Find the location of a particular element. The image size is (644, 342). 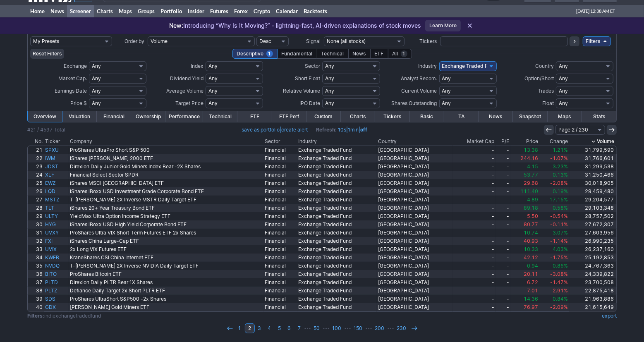

a: 28 is located at coordinates (36, 208).